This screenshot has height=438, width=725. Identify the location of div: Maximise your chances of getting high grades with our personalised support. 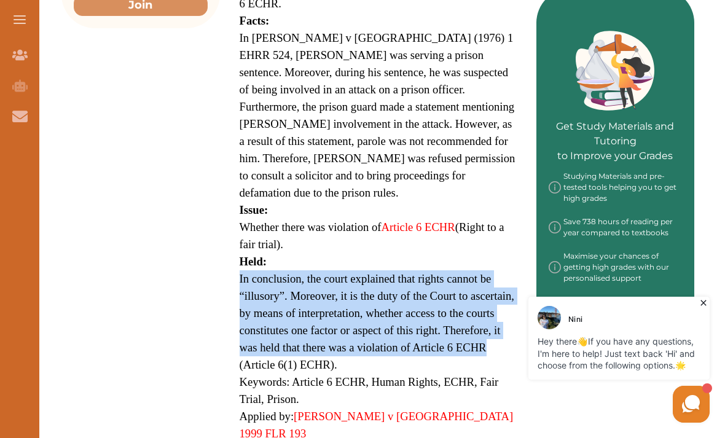
(616, 267).